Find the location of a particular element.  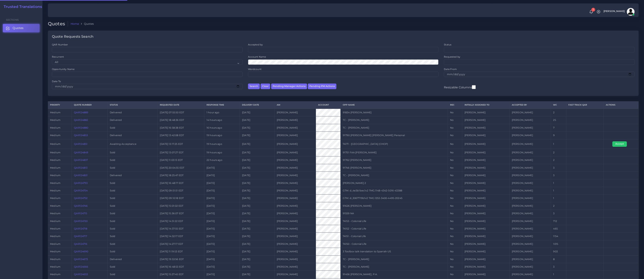

li: Quotes is located at coordinates (86, 24).